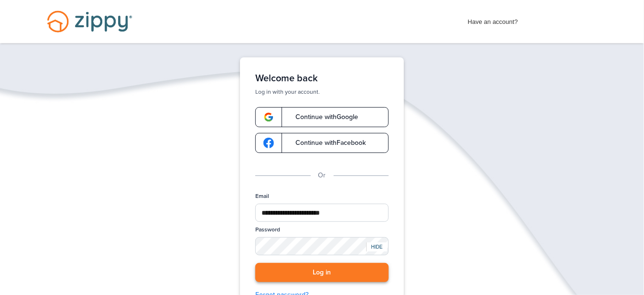  I want to click on a: google-logoContinue withGoogle, so click(321, 117).